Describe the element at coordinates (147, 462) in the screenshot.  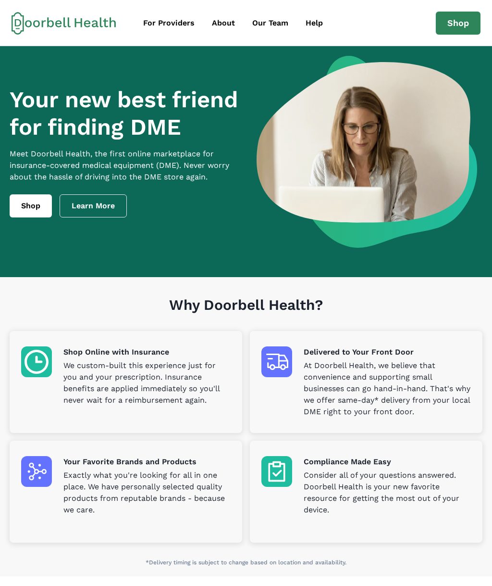
I see `p: Your Favorite Brands and Products` at that location.